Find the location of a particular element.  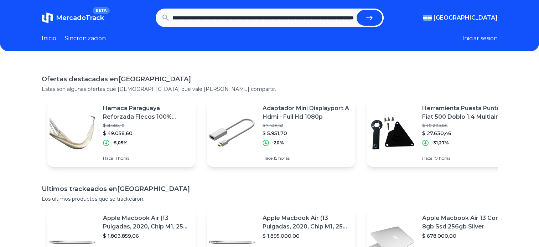

p: $ 27.630,46 is located at coordinates (465, 133).